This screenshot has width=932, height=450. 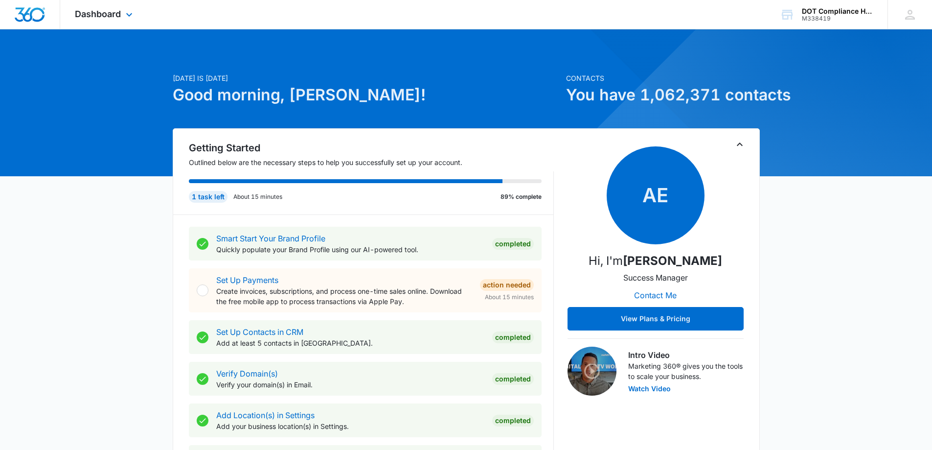 I want to click on span: AE, so click(x=656, y=195).